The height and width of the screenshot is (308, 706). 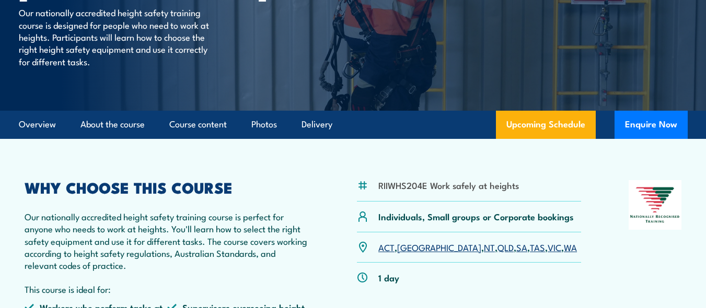 I want to click on h2: WHY CHOOSE THIS COURSE, so click(x=167, y=187).